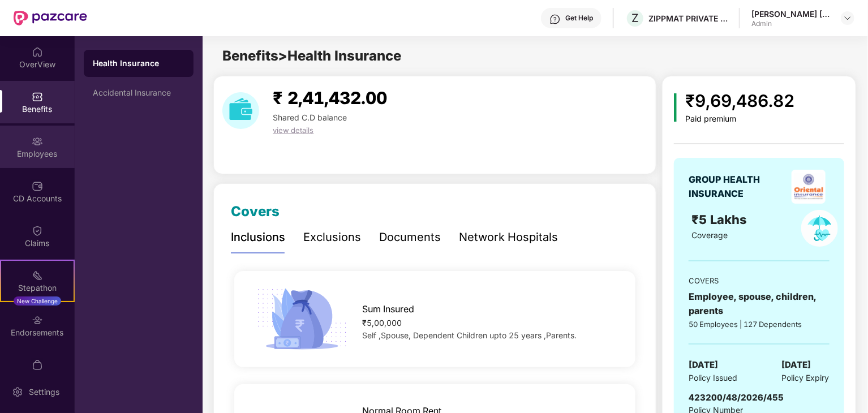 The image size is (868, 413). Describe the element at coordinates (17, 392) in the screenshot. I see `img: svg+xml;base64,PHN2ZyBpZD0iU2V0dGluZy0yMHgyMCIgeG1sbnM9Imh0dHA6Ly93d3cudzMub3JnLzIwMDAvc3ZnIiB3aW...` at that location.